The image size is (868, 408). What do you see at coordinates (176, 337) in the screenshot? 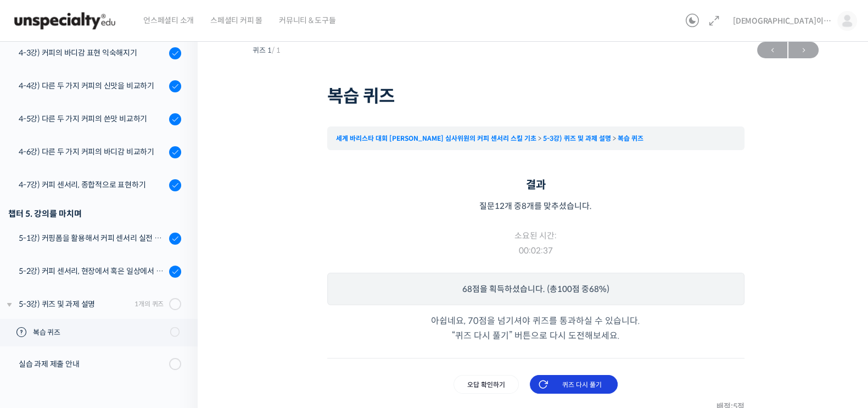
I see `span: 설정` at bounding box center [176, 337].